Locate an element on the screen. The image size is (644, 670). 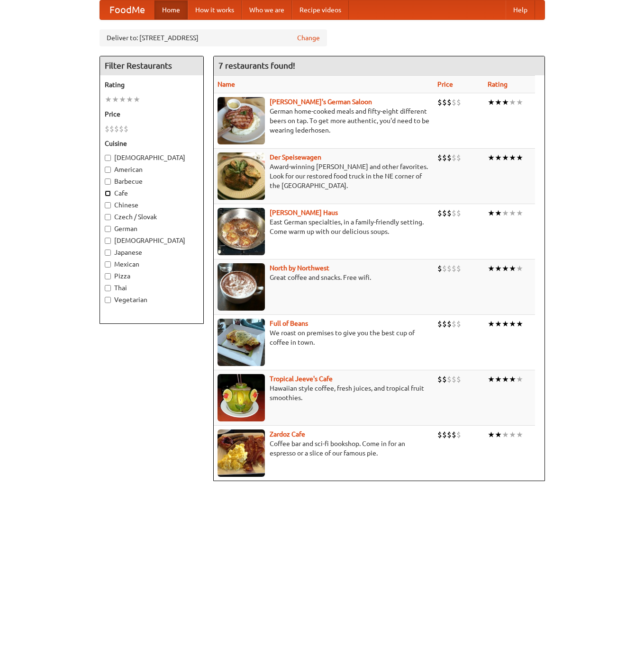
label: Czech / Slovak is located at coordinates (152, 217).